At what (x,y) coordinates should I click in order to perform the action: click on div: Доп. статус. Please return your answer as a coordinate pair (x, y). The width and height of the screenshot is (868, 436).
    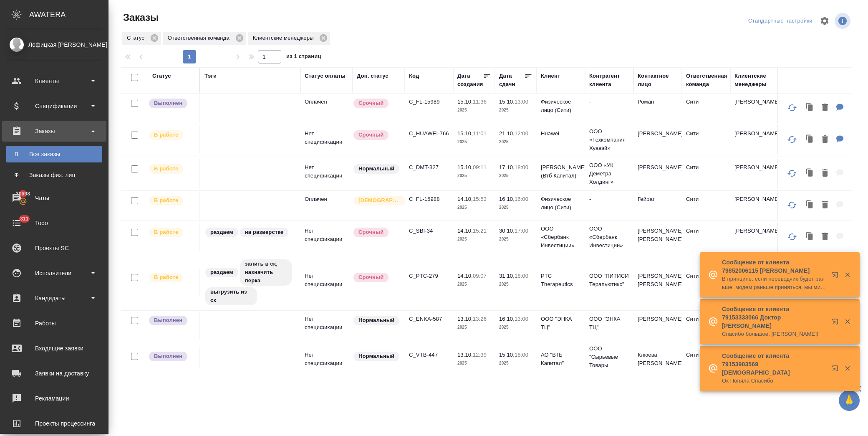
    Looking at the image, I should click on (373, 76).